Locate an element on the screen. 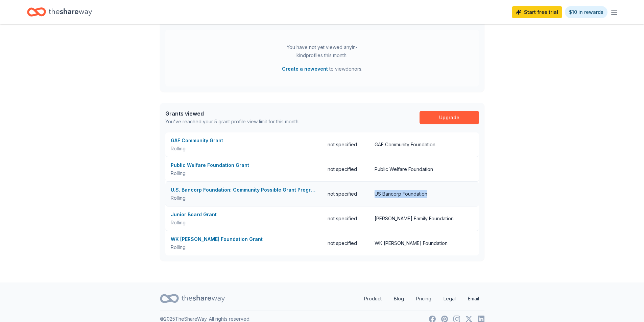 Image resolution: width=644 pixels, height=322 pixels. div: Grants viewed is located at coordinates (232, 114).